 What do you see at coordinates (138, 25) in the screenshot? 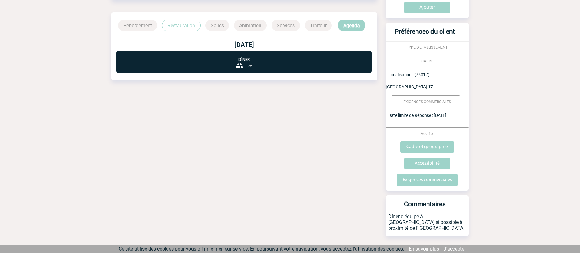
I see `p: Hébergement` at bounding box center [138, 25].